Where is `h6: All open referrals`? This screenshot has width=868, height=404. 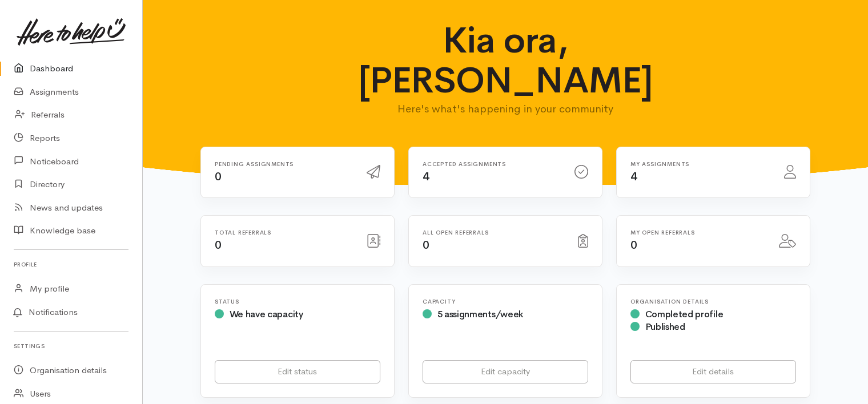
h6: All open referrals is located at coordinates (493, 233).